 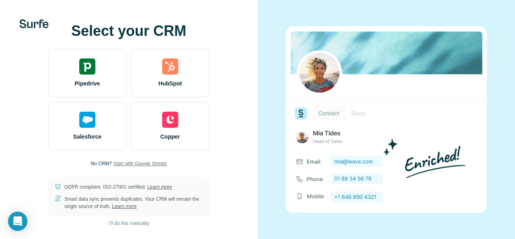 I want to click on h1: Select your CRM, so click(x=129, y=31).